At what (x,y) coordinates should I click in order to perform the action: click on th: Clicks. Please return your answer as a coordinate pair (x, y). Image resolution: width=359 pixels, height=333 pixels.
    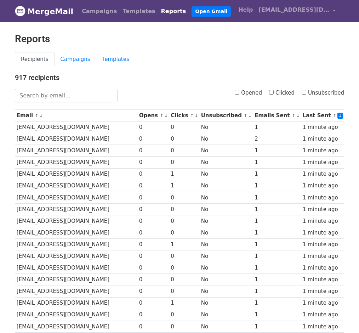
    Looking at the image, I should click on (184, 116).